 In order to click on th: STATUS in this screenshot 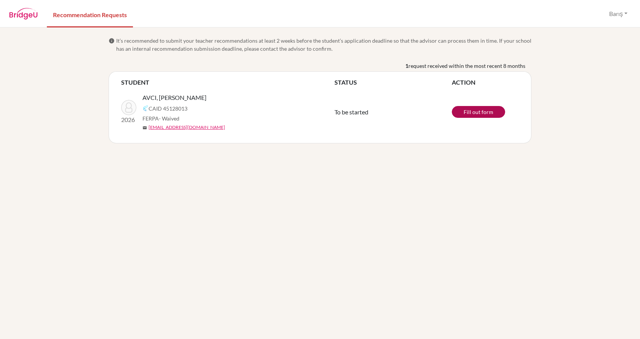, I will do `click(393, 82)`.